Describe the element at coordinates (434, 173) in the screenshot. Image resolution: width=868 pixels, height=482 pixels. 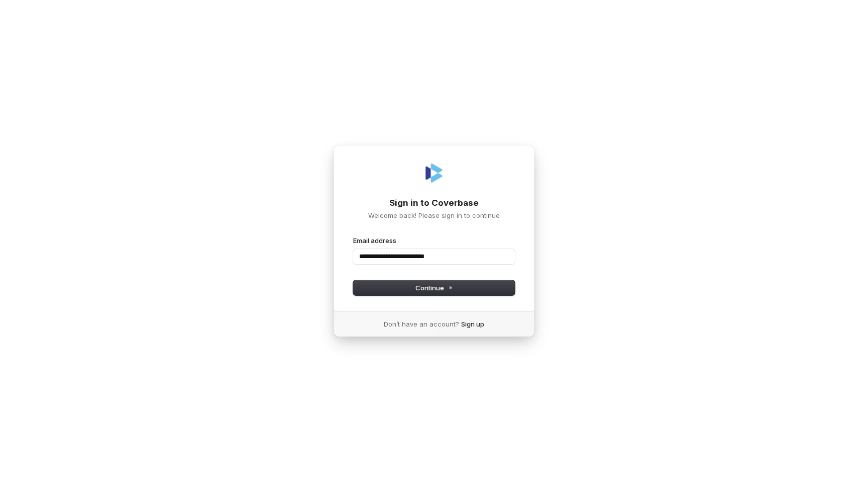
I see `img: Coverbase` at that location.